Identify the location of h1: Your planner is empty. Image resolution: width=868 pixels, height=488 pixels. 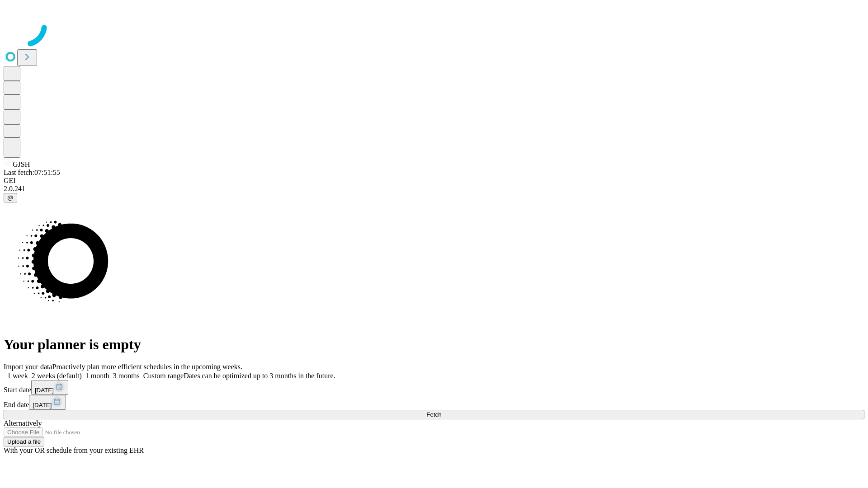
(434, 344).